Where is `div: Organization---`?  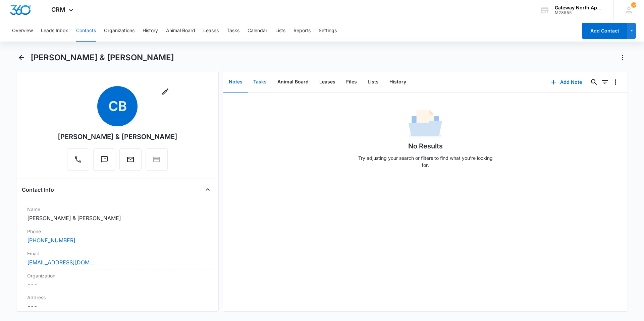 div: Organization--- is located at coordinates (117, 280).